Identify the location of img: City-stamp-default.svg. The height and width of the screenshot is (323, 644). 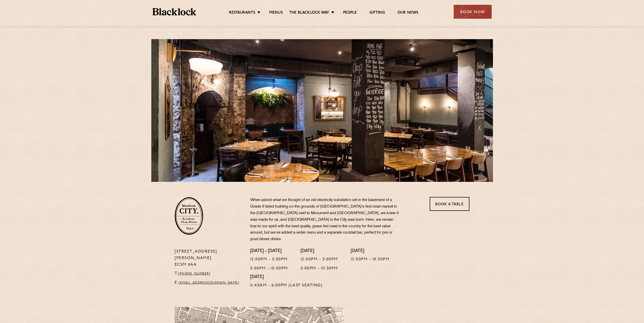
(189, 216).